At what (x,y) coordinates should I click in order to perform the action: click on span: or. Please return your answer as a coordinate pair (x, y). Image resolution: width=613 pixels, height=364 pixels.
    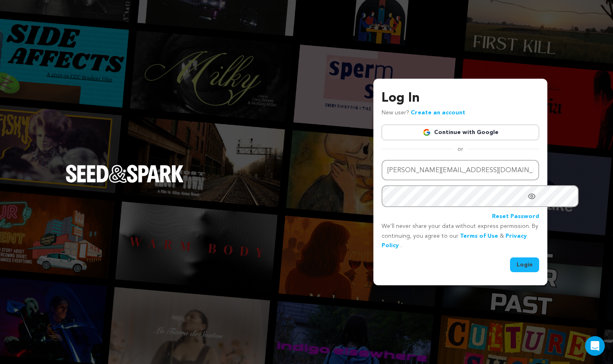
    Looking at the image, I should click on (460, 149).